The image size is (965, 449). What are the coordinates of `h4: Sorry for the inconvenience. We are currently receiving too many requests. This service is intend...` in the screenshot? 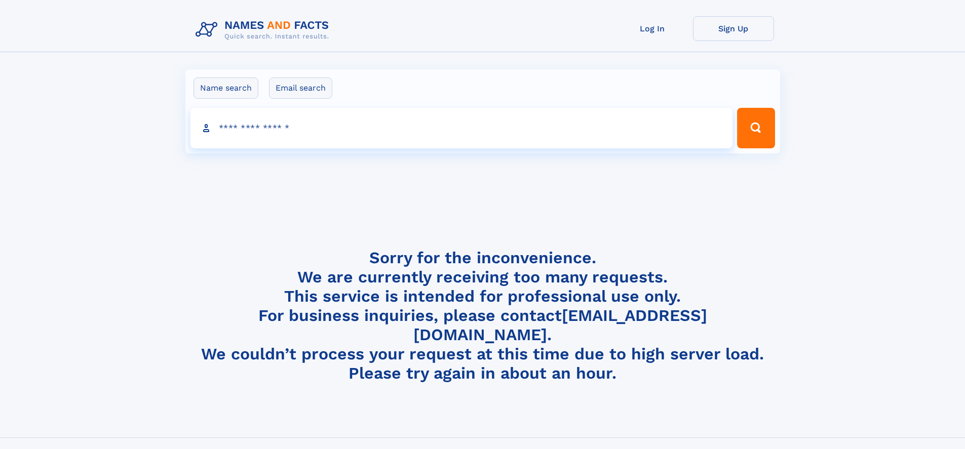 It's located at (483, 316).